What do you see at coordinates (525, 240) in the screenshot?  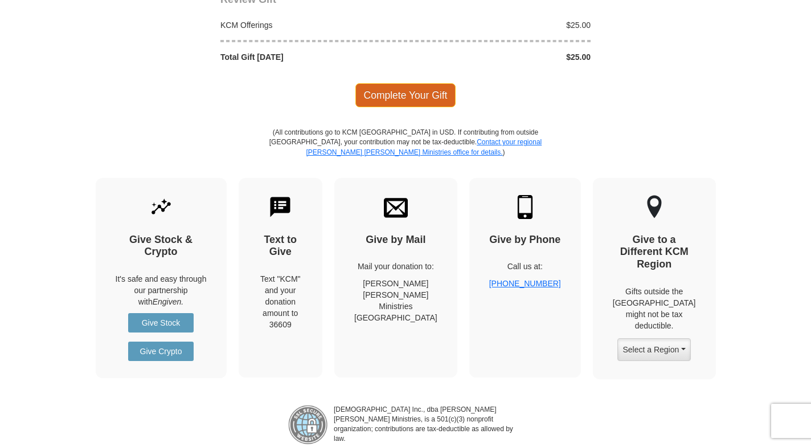 I see `h4: Give by Phone` at bounding box center [525, 240].